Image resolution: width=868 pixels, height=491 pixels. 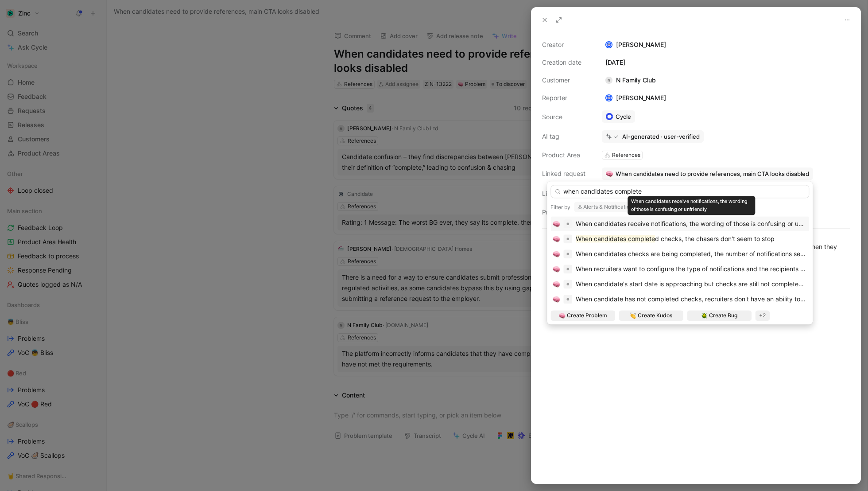 I want to click on mark: When candidates complete, so click(x=615, y=239).